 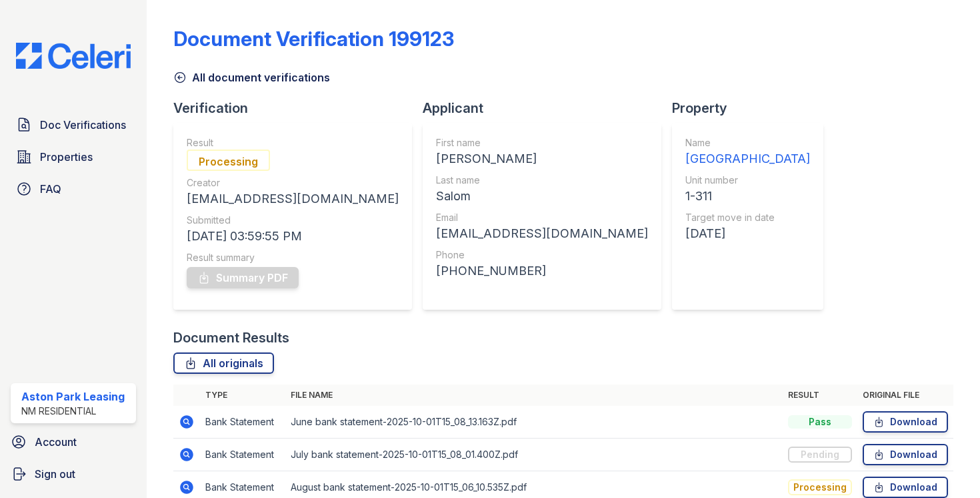 I want to click on button: Sign out, so click(x=73, y=474).